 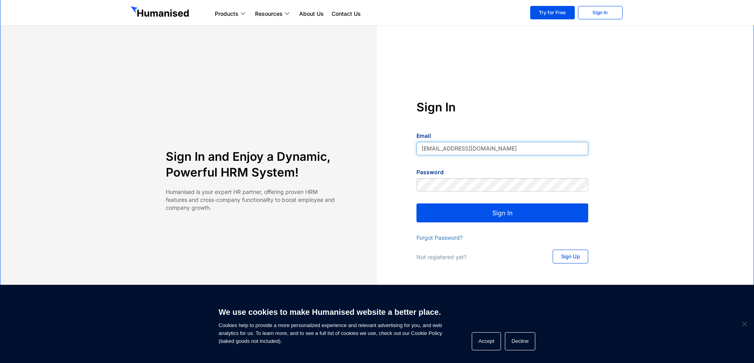 I want to click on h6: We use cookies to make Humanised website a better place., so click(x=331, y=312).